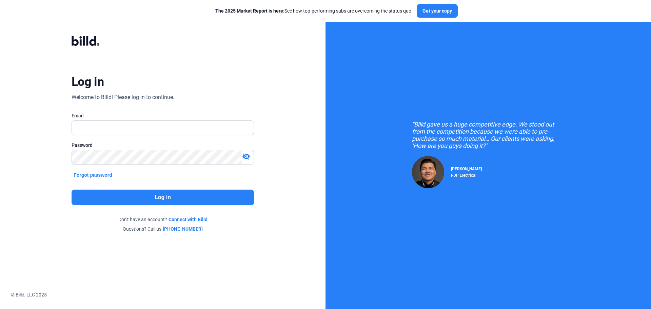  I want to click on span: The 2025 Market Report is here:, so click(250, 11).